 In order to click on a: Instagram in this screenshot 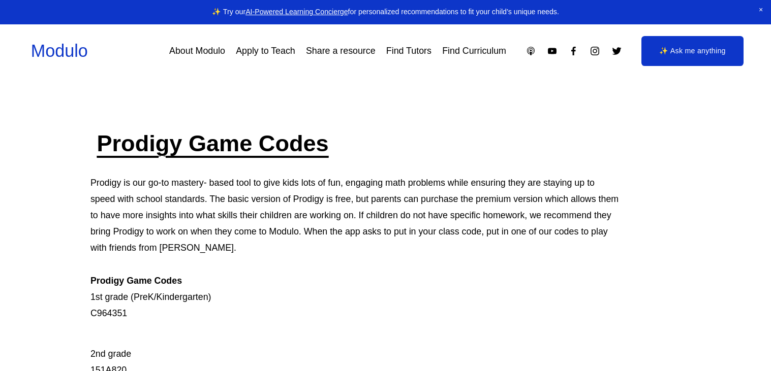, I will do `click(595, 51)`.